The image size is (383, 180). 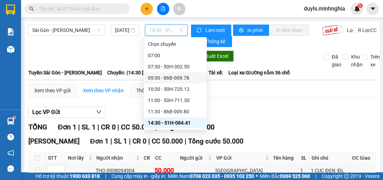 I want to click on th: Ghi chú, so click(x=330, y=158).